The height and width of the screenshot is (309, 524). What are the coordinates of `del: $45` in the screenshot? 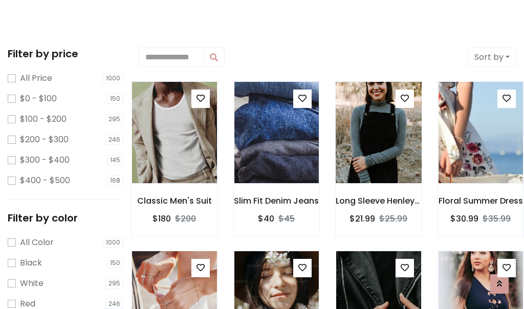 It's located at (287, 219).